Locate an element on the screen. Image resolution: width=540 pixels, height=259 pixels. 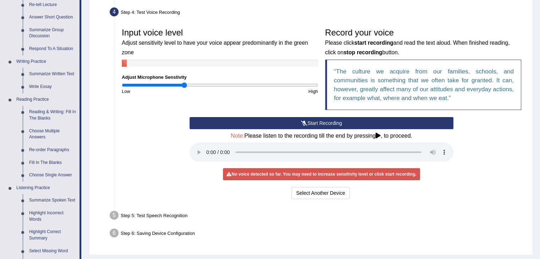
a: Highlight Incorrect Words is located at coordinates (53, 216).